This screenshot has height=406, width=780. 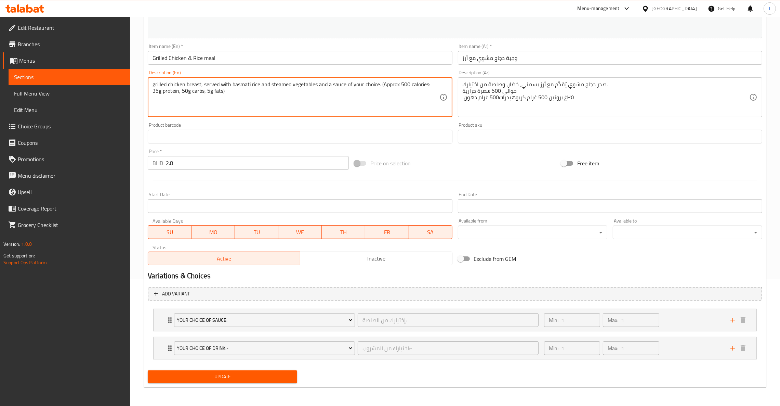 I want to click on input: Enter name En, so click(x=300, y=58).